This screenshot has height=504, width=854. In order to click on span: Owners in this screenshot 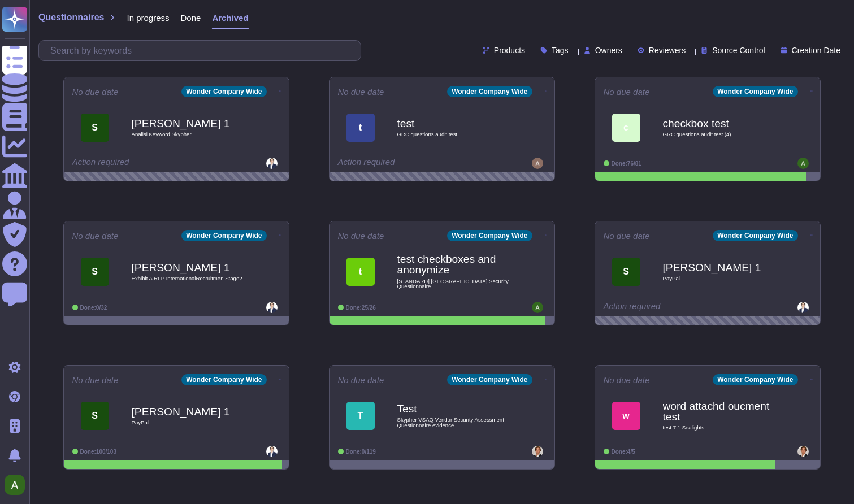, I will do `click(608, 50)`.